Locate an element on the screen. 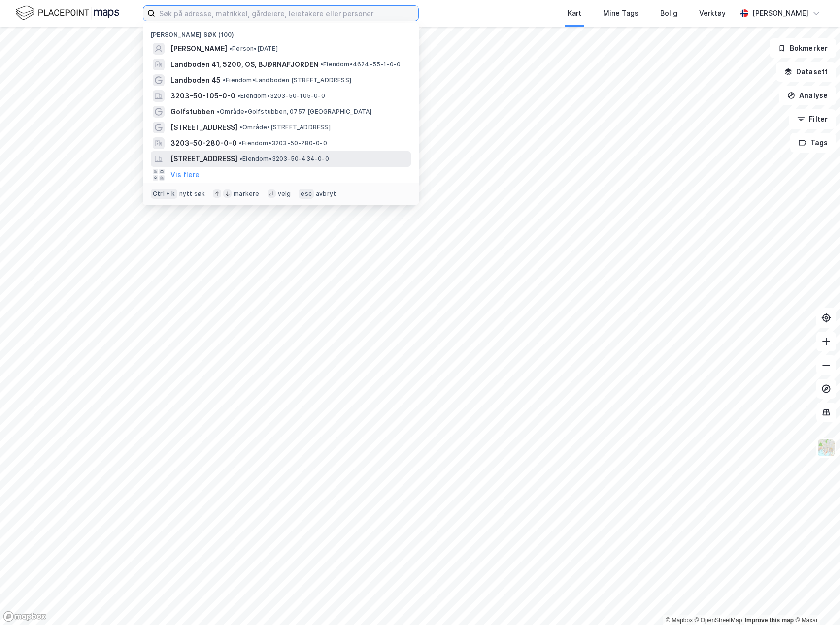 Image resolution: width=840 pixels, height=625 pixels. a: Improve this map is located at coordinates (769, 620).